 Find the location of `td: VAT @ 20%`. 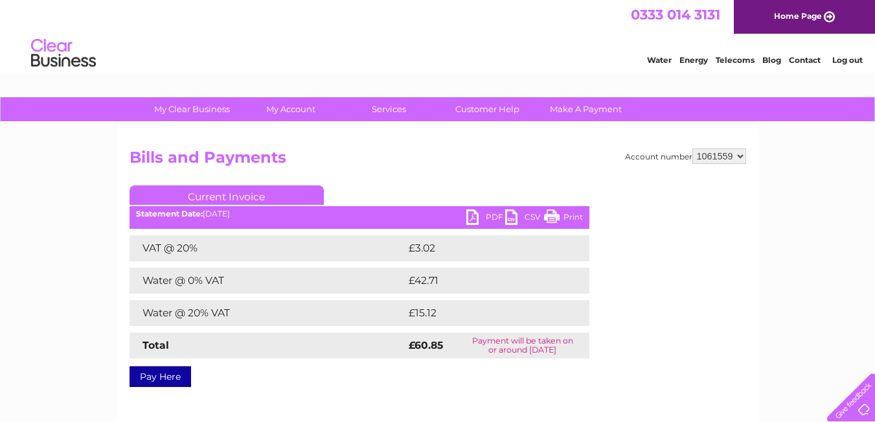

td: VAT @ 20% is located at coordinates (268, 248).